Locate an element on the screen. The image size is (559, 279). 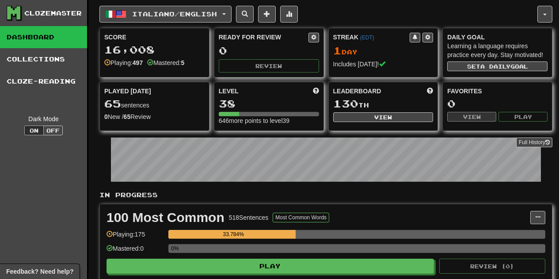
div: Day is located at coordinates (383, 51).